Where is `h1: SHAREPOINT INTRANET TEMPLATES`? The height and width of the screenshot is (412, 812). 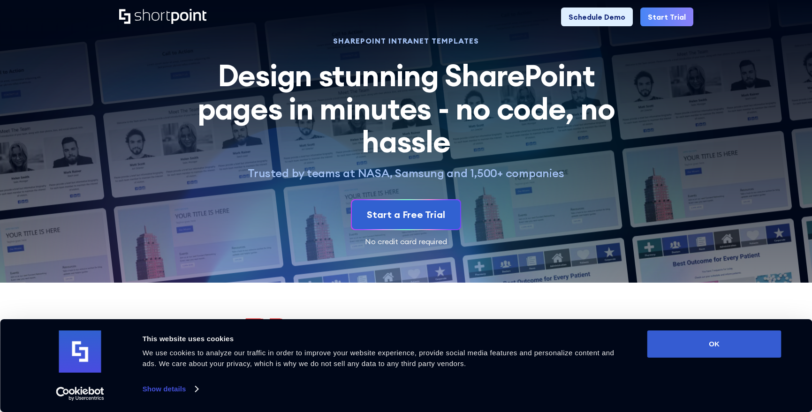 h1: SHAREPOINT INTRANET TEMPLATES is located at coordinates (406, 41).